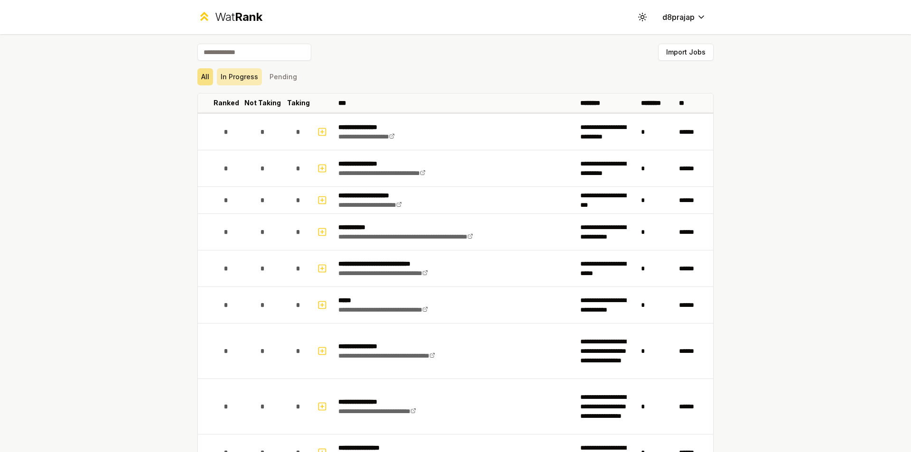  I want to click on button: Pending, so click(283, 77).